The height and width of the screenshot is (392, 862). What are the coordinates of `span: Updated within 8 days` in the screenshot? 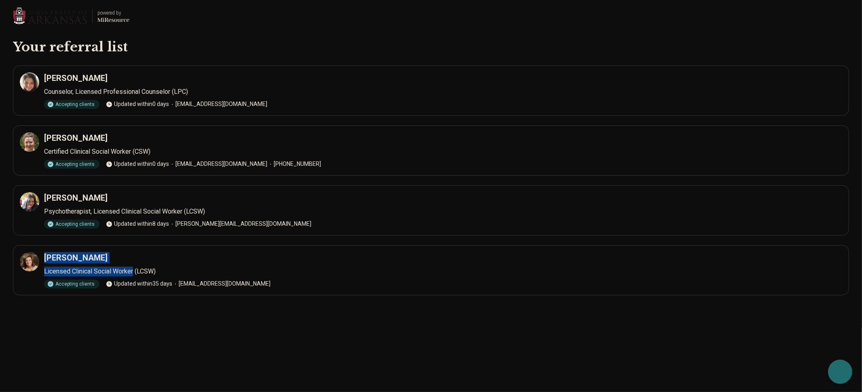 It's located at (137, 224).